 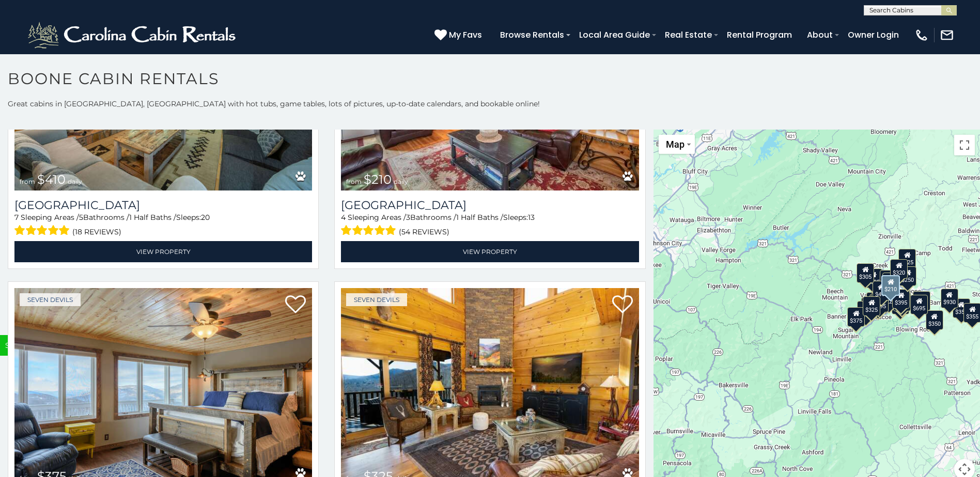 What do you see at coordinates (919, 305) in the screenshot?
I see `div: $695` at bounding box center [919, 305].